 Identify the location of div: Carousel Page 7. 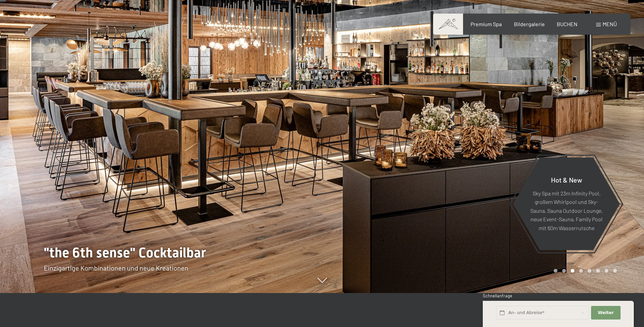
(606, 271).